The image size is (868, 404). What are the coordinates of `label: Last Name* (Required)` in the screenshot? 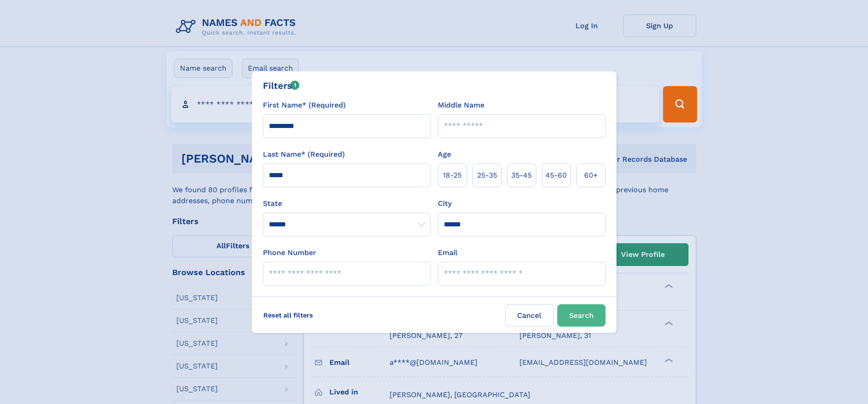 It's located at (304, 155).